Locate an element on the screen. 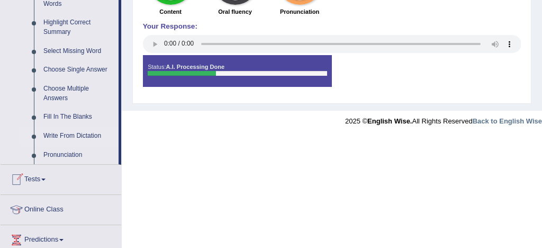  h4: Your Response: is located at coordinates (332, 26).